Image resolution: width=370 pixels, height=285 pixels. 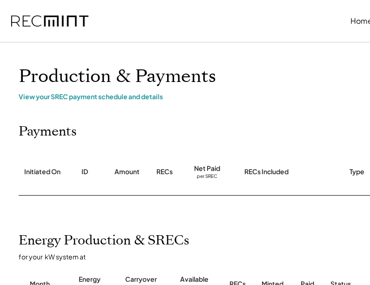 I want to click on div: RECs Included, so click(x=266, y=172).